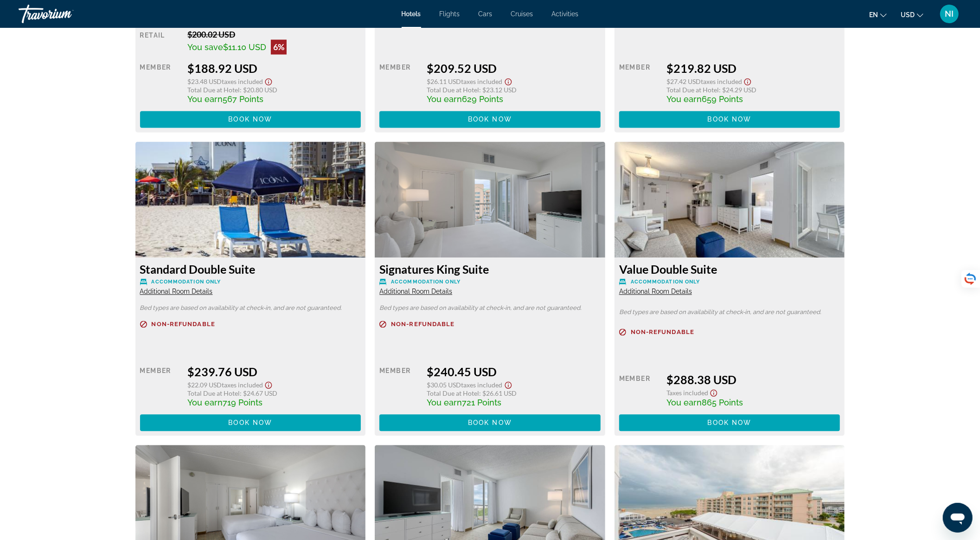  Describe the element at coordinates (949, 14) in the screenshot. I see `button: User Menu` at that location.